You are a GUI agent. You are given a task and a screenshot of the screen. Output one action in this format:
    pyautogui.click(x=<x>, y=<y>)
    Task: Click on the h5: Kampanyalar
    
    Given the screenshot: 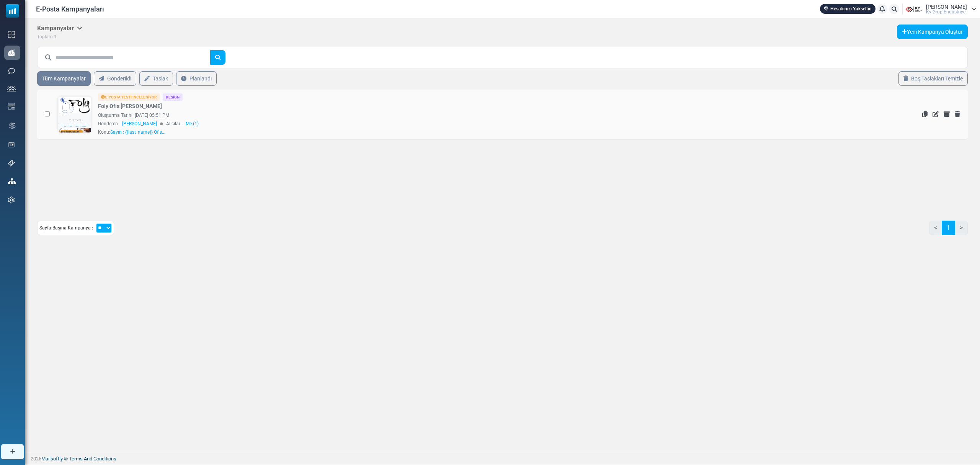 What is the action you would take?
    pyautogui.click(x=59, y=28)
    